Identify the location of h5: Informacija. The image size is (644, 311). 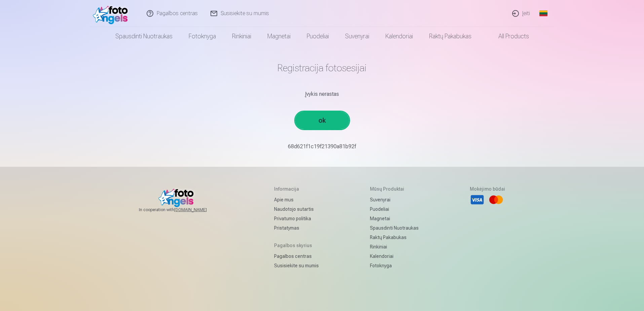
(296, 189).